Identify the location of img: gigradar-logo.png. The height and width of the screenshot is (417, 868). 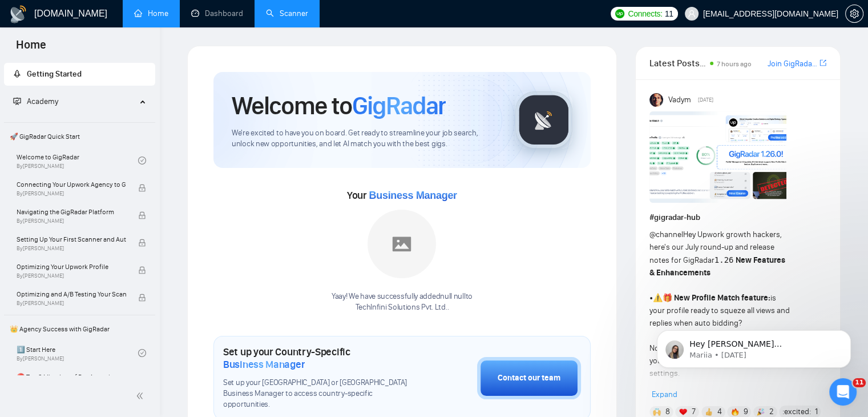
(544, 120).